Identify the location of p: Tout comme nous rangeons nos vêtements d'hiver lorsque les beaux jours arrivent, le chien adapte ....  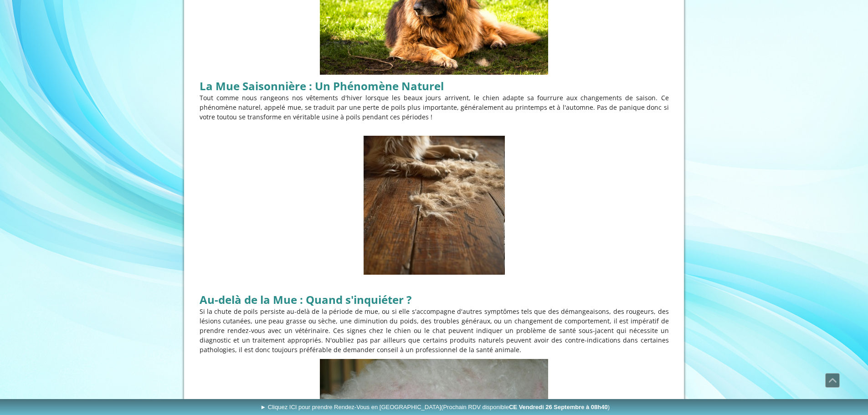
(434, 107).